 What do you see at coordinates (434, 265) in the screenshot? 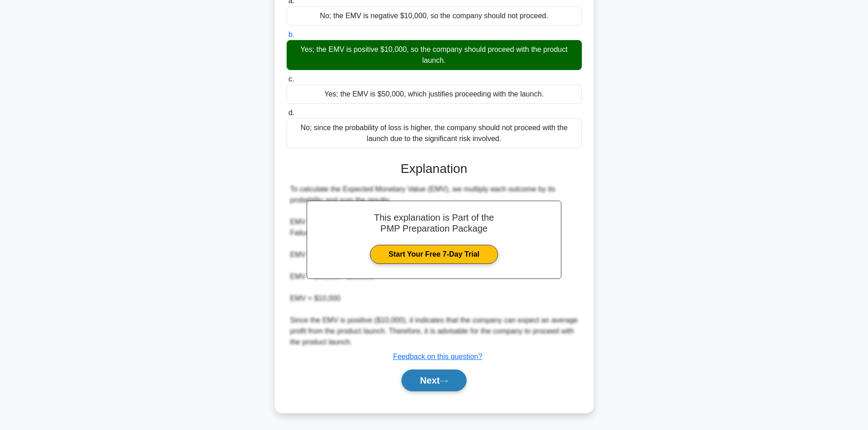
I see `div: To calculate the Expected Monetary Value (EMV), we multiply each outcome by its probability and s...` at bounding box center [434, 265].